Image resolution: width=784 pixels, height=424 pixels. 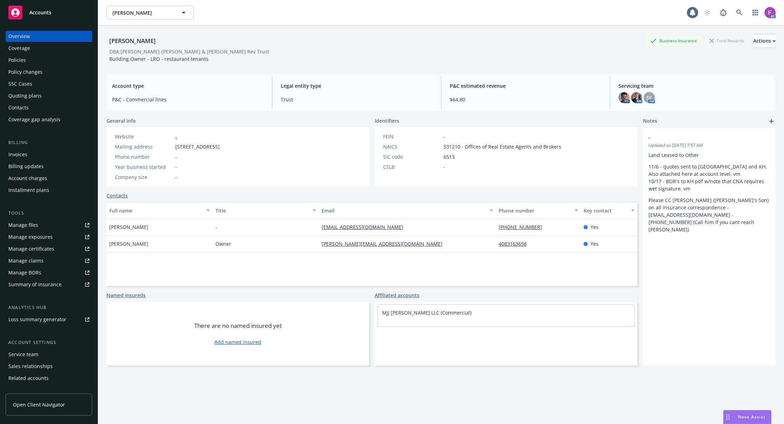 What do you see at coordinates (412, 146) in the screenshot?
I see `div: NAICS` at bounding box center [412, 146].